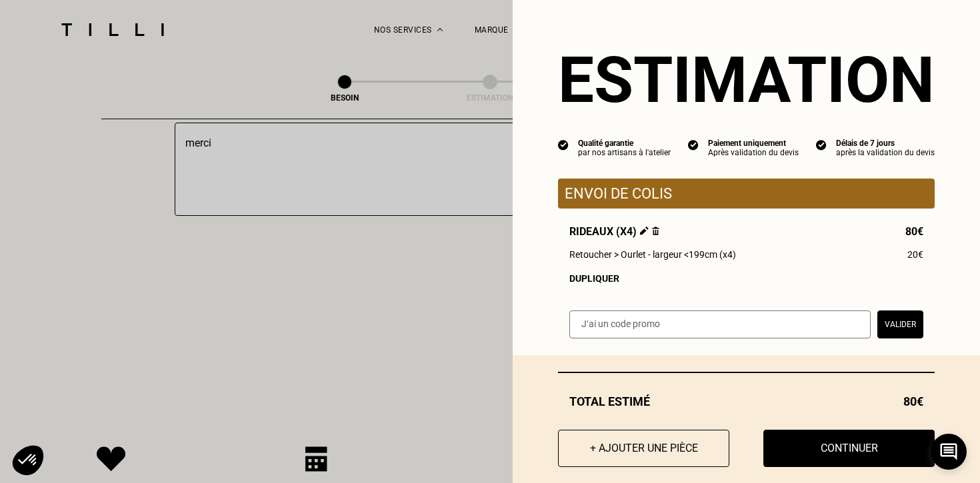  What do you see at coordinates (644, 230) in the screenshot?
I see `img: Éditer` at bounding box center [644, 230].